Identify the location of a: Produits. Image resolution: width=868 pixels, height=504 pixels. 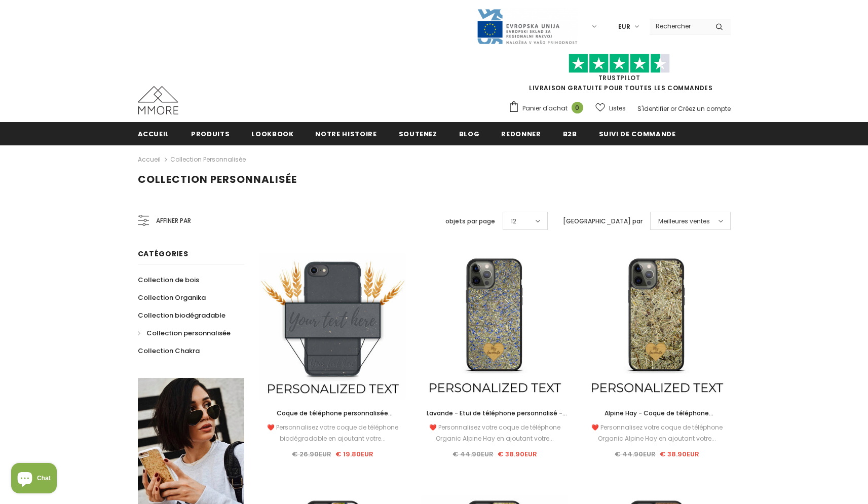
(210, 133).